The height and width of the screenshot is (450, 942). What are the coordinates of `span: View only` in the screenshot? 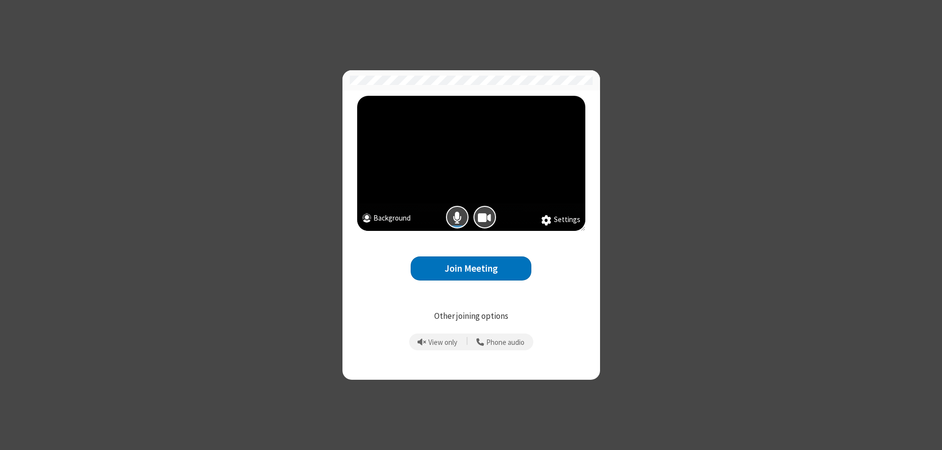 It's located at (443, 342).